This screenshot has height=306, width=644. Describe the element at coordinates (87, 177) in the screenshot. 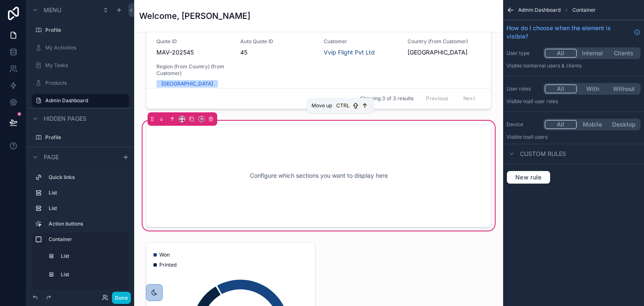

I see `label: Quick links` at that location.